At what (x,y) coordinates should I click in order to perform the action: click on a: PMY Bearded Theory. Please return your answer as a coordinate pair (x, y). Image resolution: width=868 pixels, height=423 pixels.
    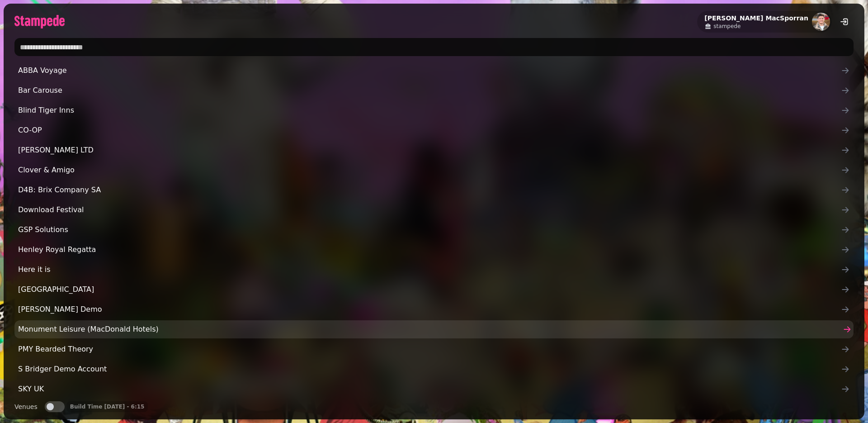
    Looking at the image, I should click on (434, 350).